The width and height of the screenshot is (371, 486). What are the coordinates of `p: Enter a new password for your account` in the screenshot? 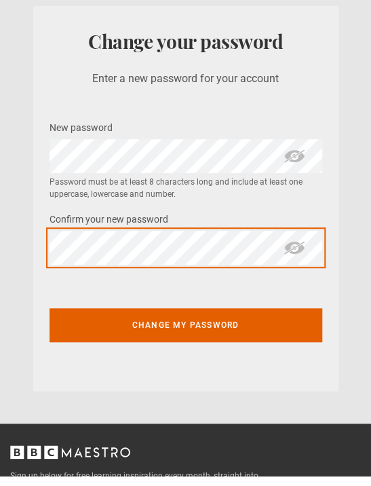 It's located at (186, 89).